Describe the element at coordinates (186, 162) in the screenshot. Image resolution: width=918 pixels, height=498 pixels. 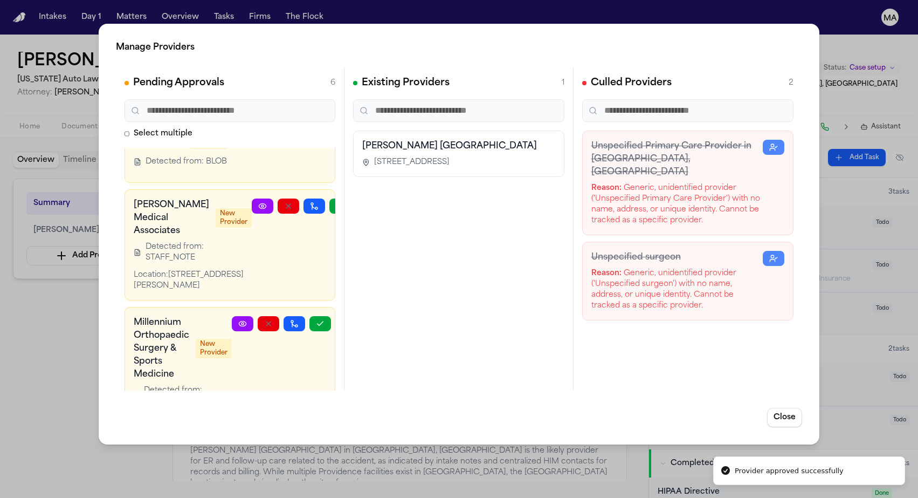
I see `span: Detected from: BLOB` at that location.